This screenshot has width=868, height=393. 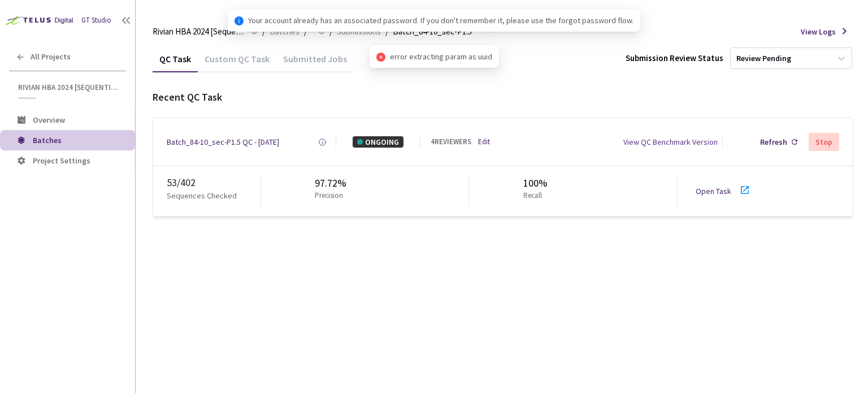 What do you see at coordinates (503, 97) in the screenshot?
I see `div: Recent QC Task` at bounding box center [503, 97].